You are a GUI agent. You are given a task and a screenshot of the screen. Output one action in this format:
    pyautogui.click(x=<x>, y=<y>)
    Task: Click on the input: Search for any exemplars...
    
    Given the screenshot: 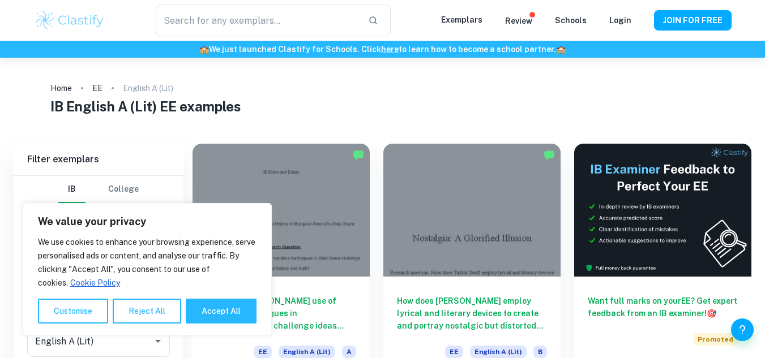 What is the action you would take?
    pyautogui.click(x=257, y=20)
    